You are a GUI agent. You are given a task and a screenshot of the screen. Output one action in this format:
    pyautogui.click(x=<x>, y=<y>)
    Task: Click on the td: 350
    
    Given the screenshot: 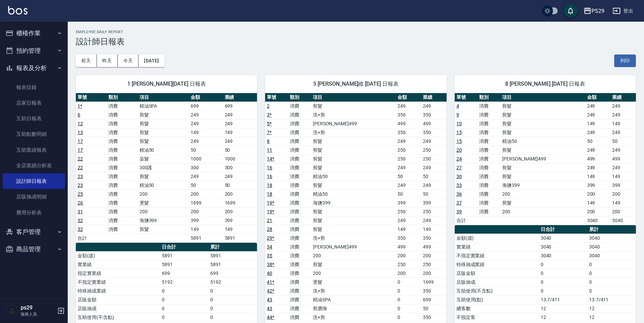 What is the action you would take?
    pyautogui.click(x=408, y=238)
    